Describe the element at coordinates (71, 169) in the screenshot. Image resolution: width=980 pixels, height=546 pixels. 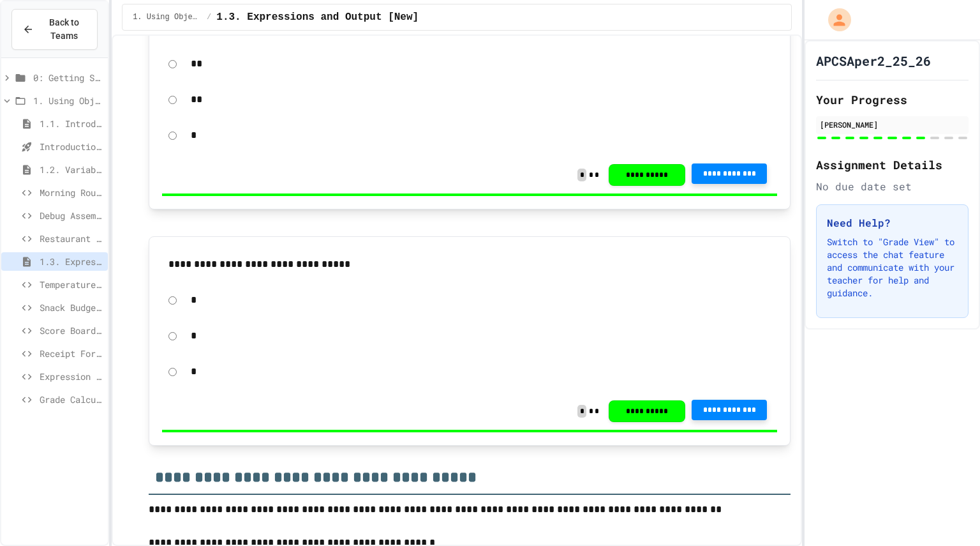
I see `span: 1.2. Variables and Data Types` at that location.